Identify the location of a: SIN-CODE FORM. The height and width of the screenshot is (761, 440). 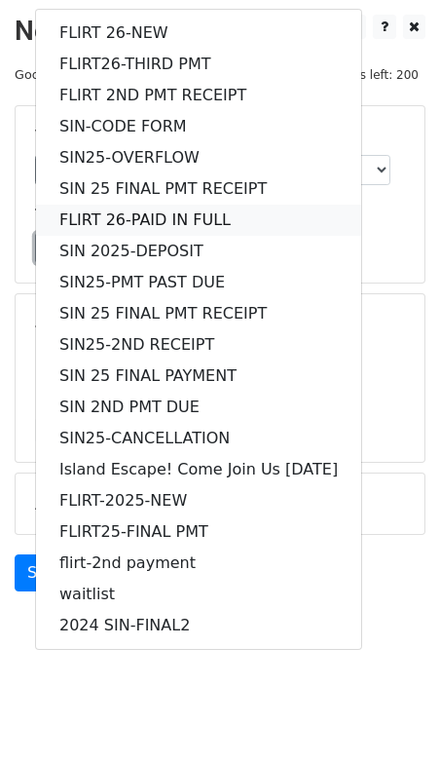
(199, 127).